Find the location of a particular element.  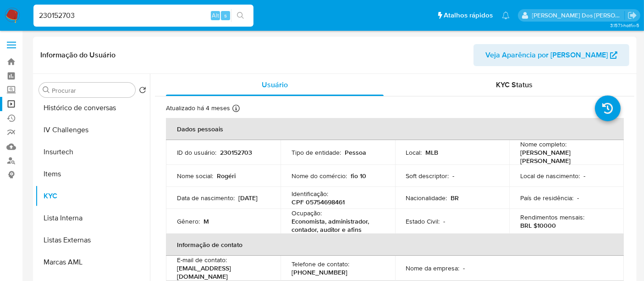

button: search-icon is located at coordinates (240, 16).